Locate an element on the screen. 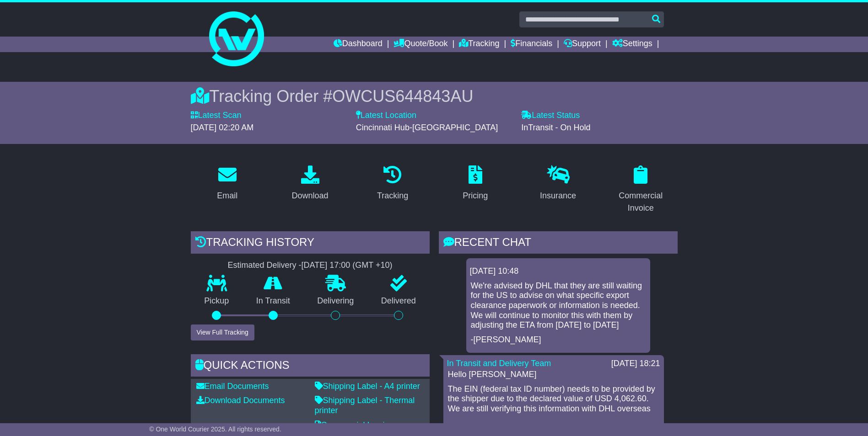  div: Tracking history is located at coordinates (310, 243).